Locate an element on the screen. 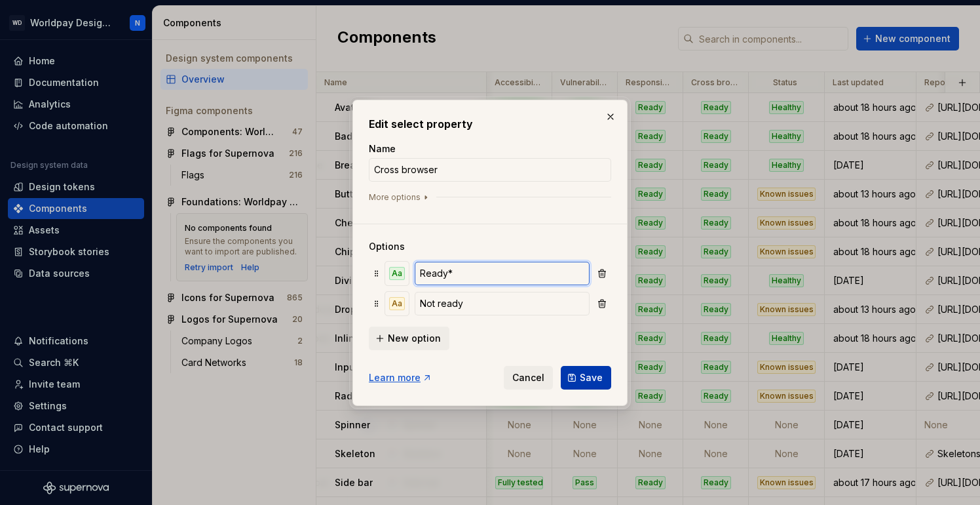 The height and width of the screenshot is (505, 980). a: Learn more is located at coordinates (400, 377).